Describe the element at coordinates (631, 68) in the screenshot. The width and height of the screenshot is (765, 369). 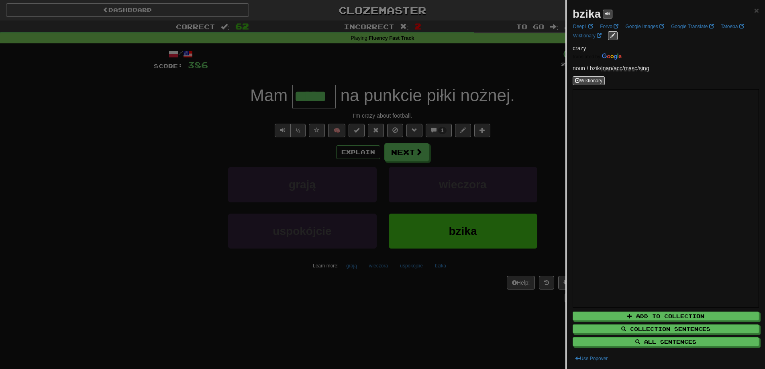
I see `abbr: Gender: Masculine gender` at that location.